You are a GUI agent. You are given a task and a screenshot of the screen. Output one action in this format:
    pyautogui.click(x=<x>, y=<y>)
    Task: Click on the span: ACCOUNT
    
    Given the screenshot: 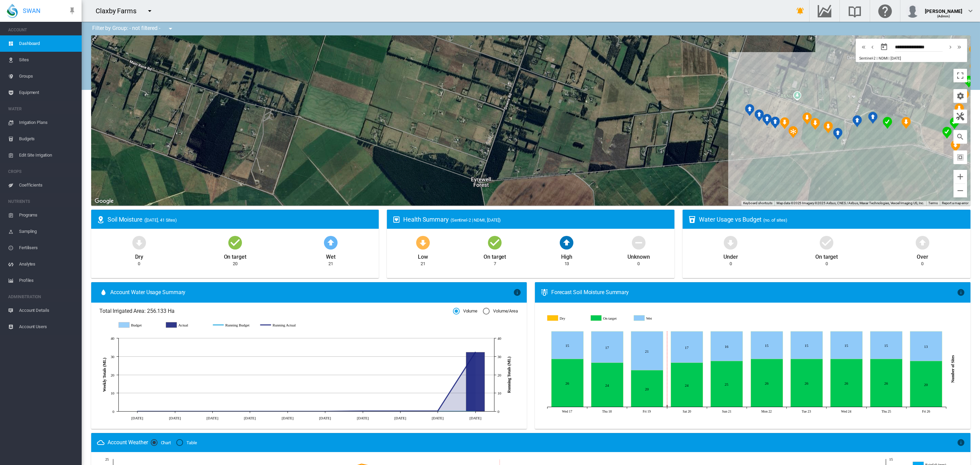 What is the action you would take?
    pyautogui.click(x=43, y=30)
    